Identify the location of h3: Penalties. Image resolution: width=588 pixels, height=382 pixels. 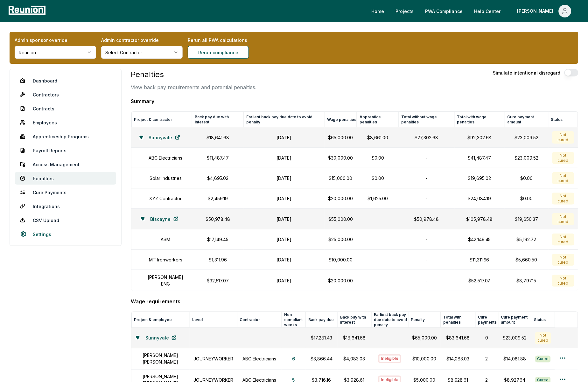
(193, 75).